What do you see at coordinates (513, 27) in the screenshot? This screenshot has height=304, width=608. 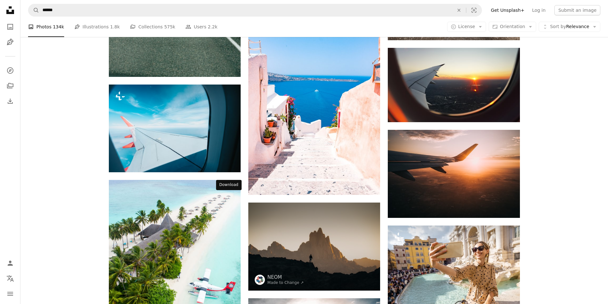 I see `button: Orientation` at bounding box center [513, 27].